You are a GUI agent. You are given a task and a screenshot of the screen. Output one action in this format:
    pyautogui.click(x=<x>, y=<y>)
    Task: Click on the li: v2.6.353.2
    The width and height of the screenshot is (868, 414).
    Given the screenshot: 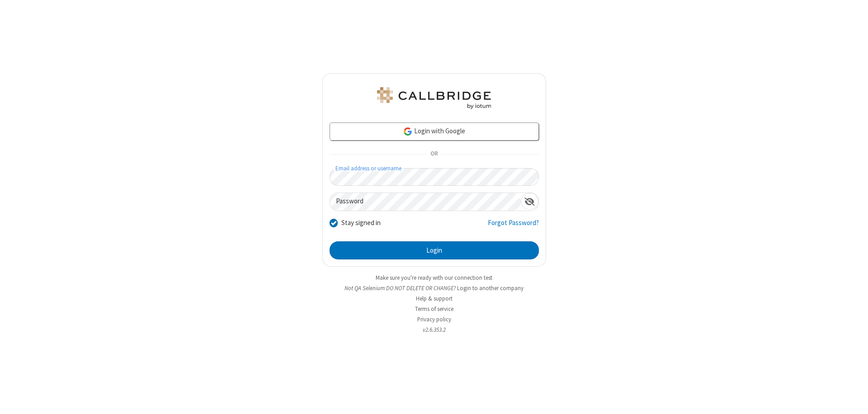 What is the action you would take?
    pyautogui.click(x=434, y=330)
    